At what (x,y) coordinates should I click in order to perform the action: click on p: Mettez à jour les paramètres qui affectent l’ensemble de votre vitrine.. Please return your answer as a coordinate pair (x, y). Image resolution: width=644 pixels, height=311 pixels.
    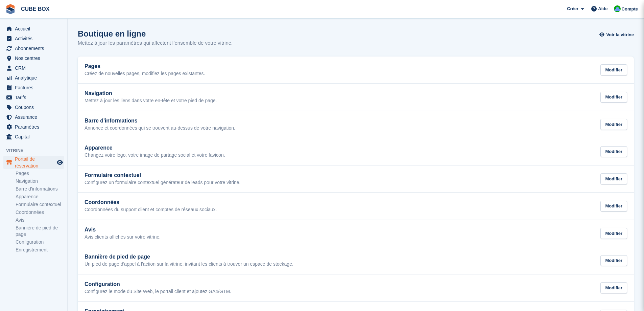
    Looking at the image, I should click on (155, 43).